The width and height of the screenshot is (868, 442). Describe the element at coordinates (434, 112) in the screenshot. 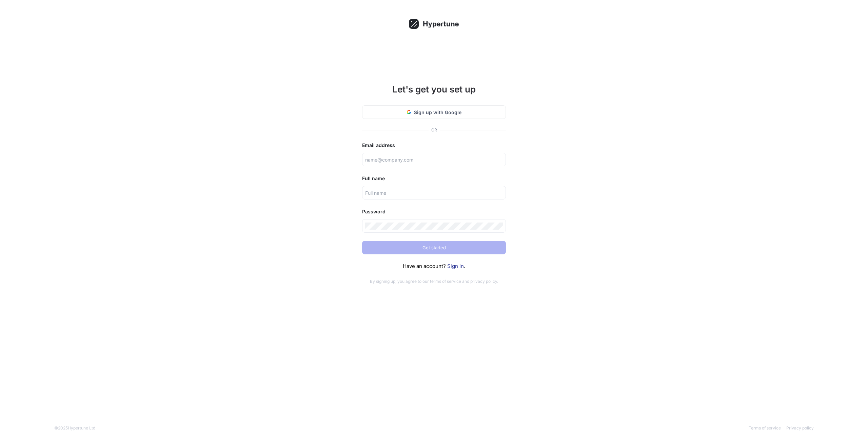

I see `button: Sign up with Google` at that location.